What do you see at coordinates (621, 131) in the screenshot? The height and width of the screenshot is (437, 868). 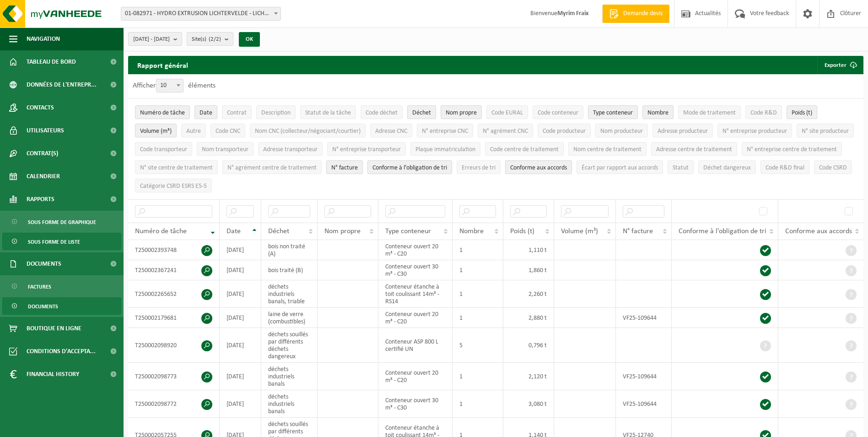 I see `button: Nom producteurNom producteur: Activate to sort` at bounding box center [621, 131].